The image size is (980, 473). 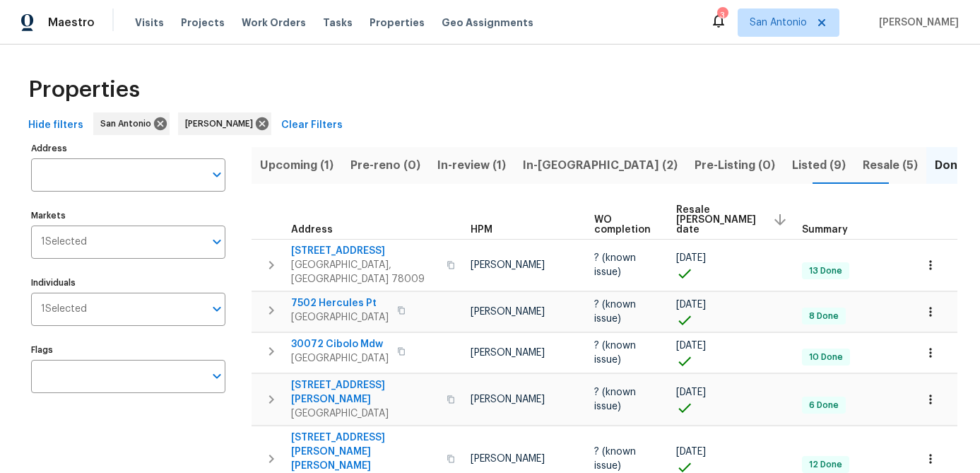 What do you see at coordinates (824, 229) in the screenshot?
I see `span: Summary` at bounding box center [824, 229].